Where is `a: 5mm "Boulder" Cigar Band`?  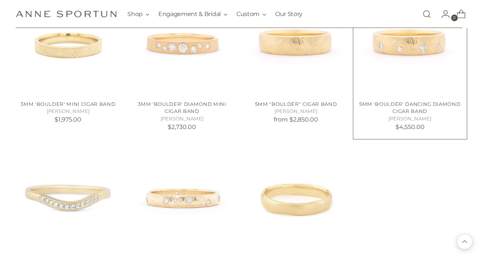
a: 5mm "Boulder" Cigar Band is located at coordinates (296, 104).